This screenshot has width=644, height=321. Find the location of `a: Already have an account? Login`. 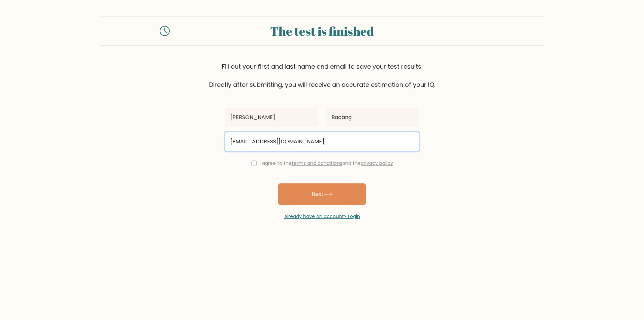

a: Already have an account? Login is located at coordinates (322, 216).